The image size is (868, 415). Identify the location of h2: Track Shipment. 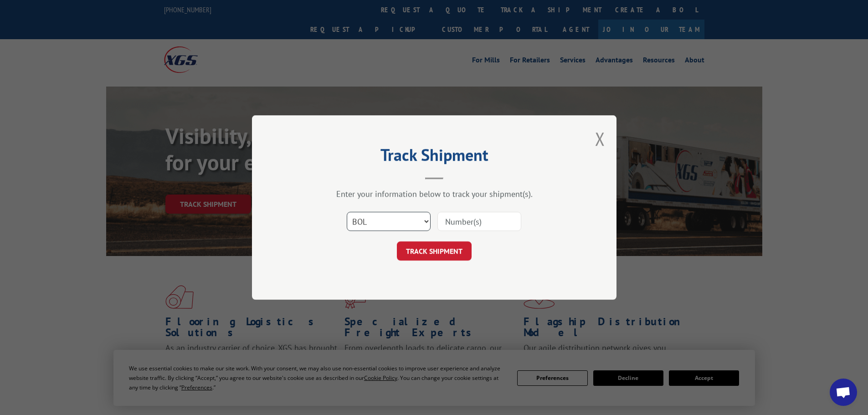
(434, 157).